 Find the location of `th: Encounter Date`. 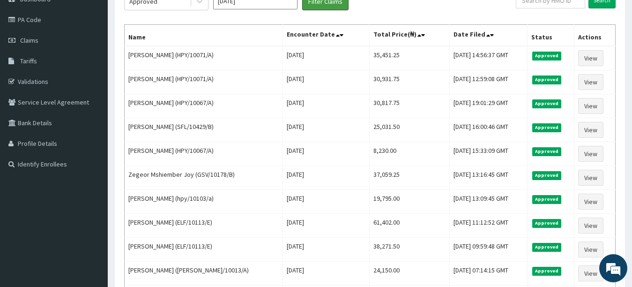

th: Encounter Date is located at coordinates (325, 36).